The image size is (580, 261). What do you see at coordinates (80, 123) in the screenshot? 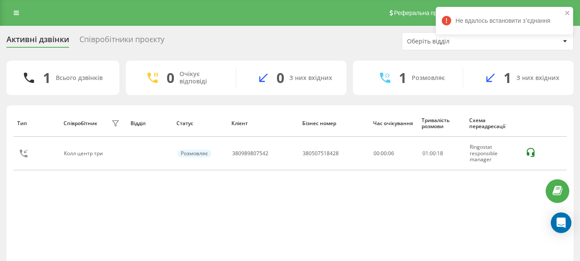
I see `div: Співробітник` at bounding box center [80, 123].